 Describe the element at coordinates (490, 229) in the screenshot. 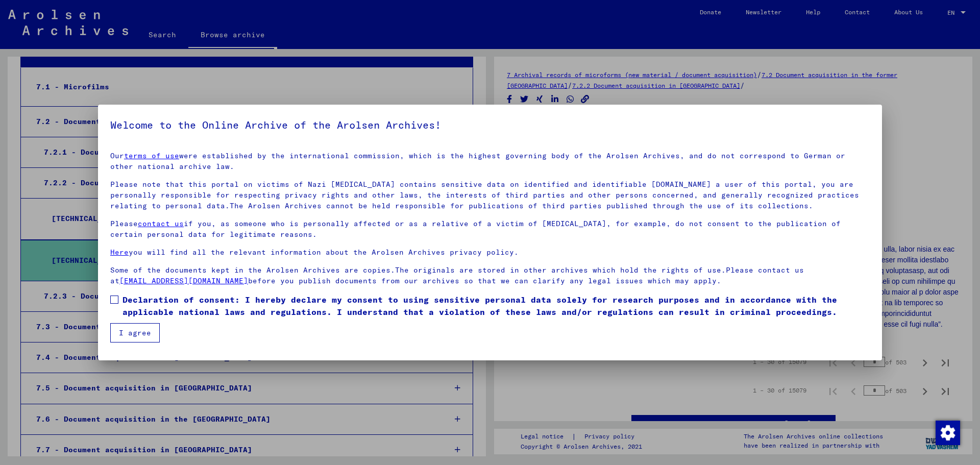

I see `p: Please if you, as someone who is personally affected or as a relative of a victim of [MEDICAL_DAT...` at that location.